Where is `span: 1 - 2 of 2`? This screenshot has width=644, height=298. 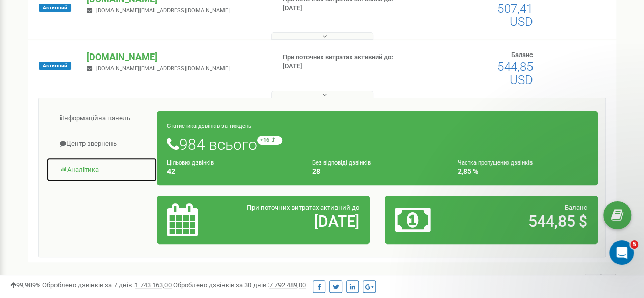
span: 1 - 2 of 2 is located at coordinates (570, 281).